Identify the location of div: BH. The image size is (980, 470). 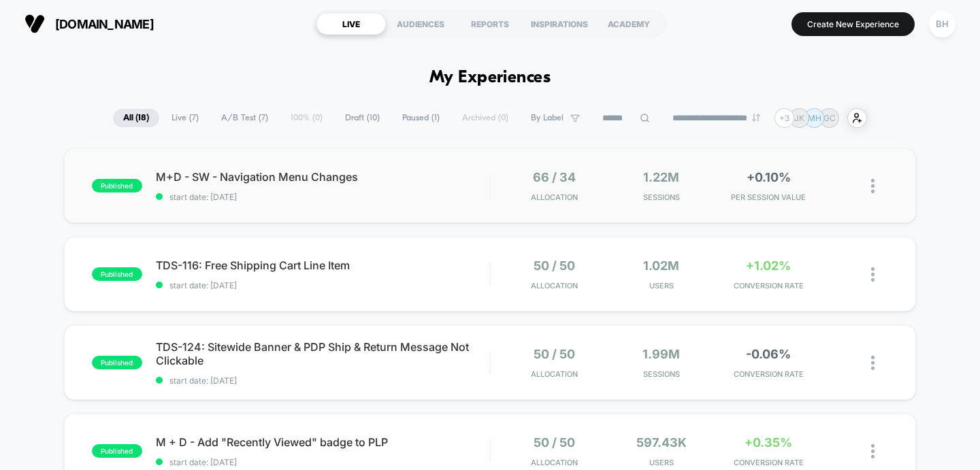
(942, 24).